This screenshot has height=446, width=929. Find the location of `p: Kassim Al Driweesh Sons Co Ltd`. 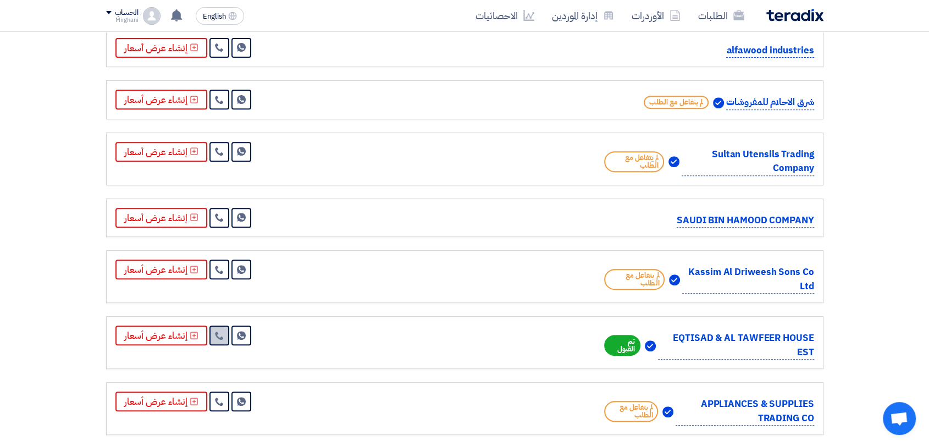

p: Kassim Al Driweesh Sons Co Ltd is located at coordinates (748, 279).